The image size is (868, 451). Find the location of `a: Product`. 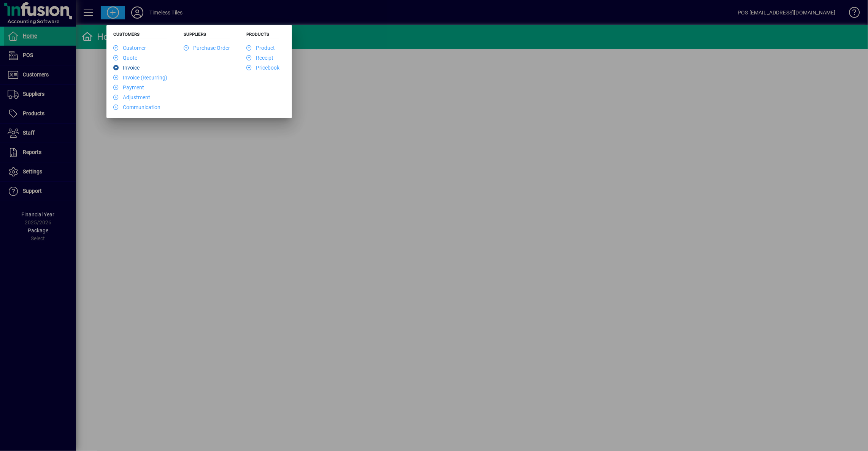

a: Product is located at coordinates (260, 48).